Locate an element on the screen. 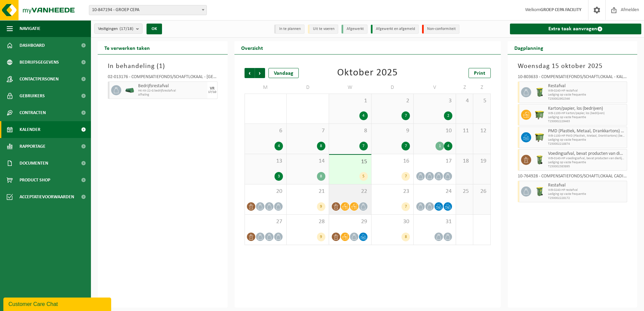 This screenshot has width=644, height=311. li: Non-conformiteit is located at coordinates (441, 29).